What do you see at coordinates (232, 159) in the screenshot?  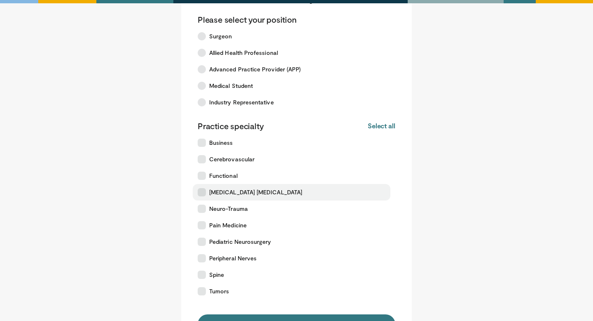 I see `span: Cerebrovascular` at bounding box center [232, 159].